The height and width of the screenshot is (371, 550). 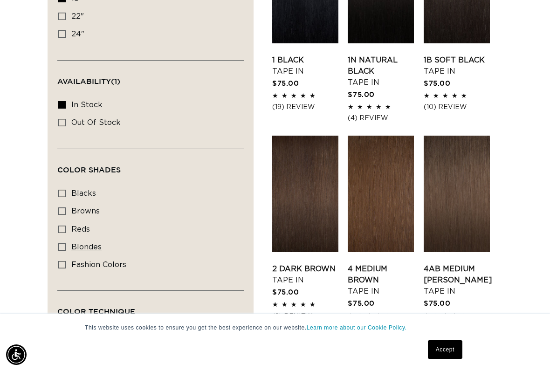 I want to click on a: 2 Dark Brown Tape In, so click(x=305, y=275).